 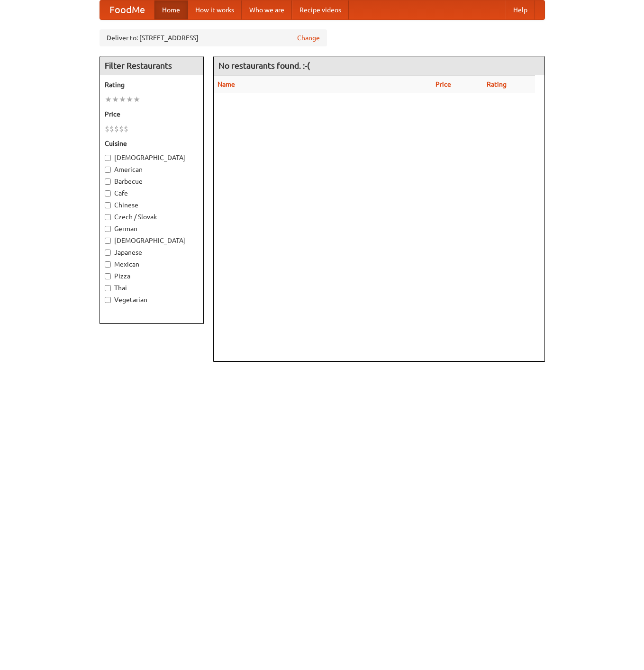 I want to click on input: German, so click(x=108, y=229).